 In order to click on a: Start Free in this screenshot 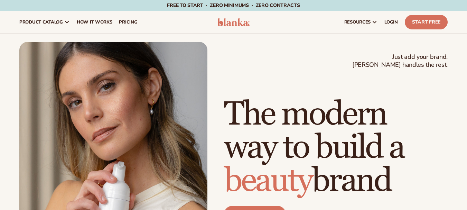, I will do `click(426, 22)`.